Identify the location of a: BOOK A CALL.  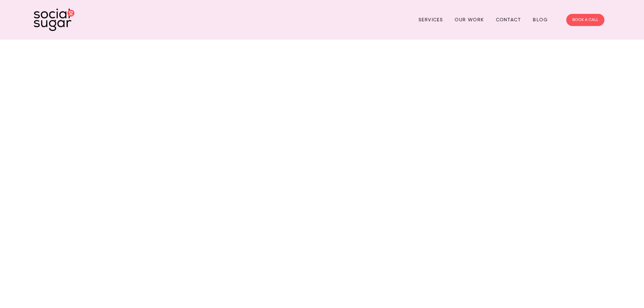
(585, 20).